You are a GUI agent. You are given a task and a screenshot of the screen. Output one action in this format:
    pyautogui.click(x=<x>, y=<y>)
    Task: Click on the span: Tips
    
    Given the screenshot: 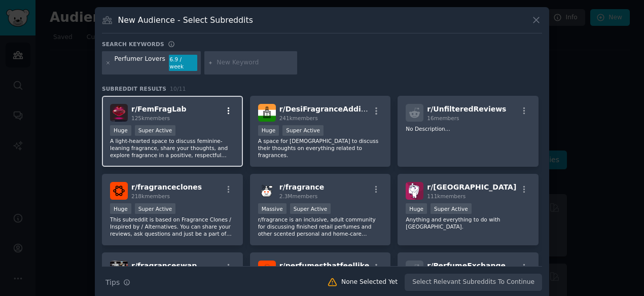 What is the action you would take?
    pyautogui.click(x=112, y=282)
    